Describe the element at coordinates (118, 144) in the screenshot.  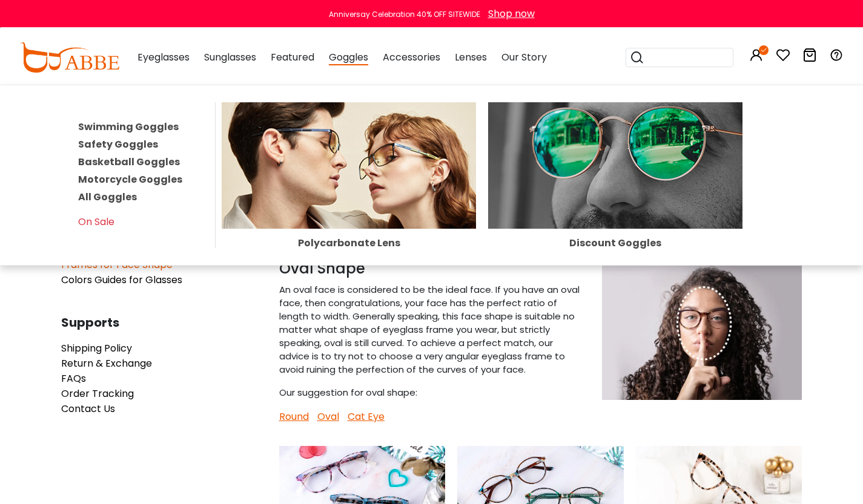
I see `a: Safety Goggles` at that location.